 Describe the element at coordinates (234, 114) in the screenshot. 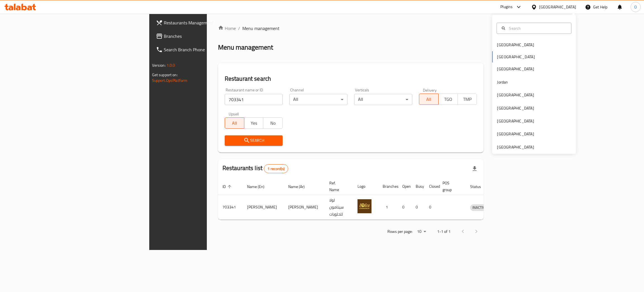

I see `label: Upsell` at that location.